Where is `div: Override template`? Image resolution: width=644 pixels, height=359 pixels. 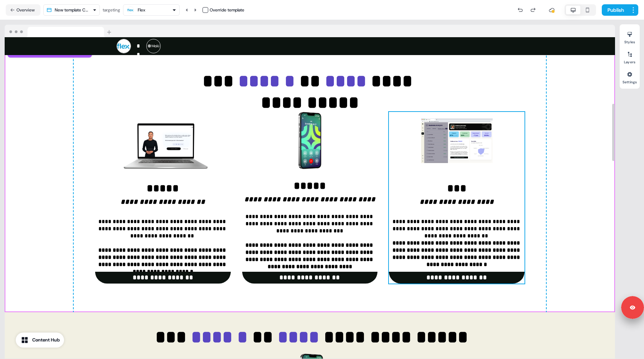
div: Override template is located at coordinates (227, 10).